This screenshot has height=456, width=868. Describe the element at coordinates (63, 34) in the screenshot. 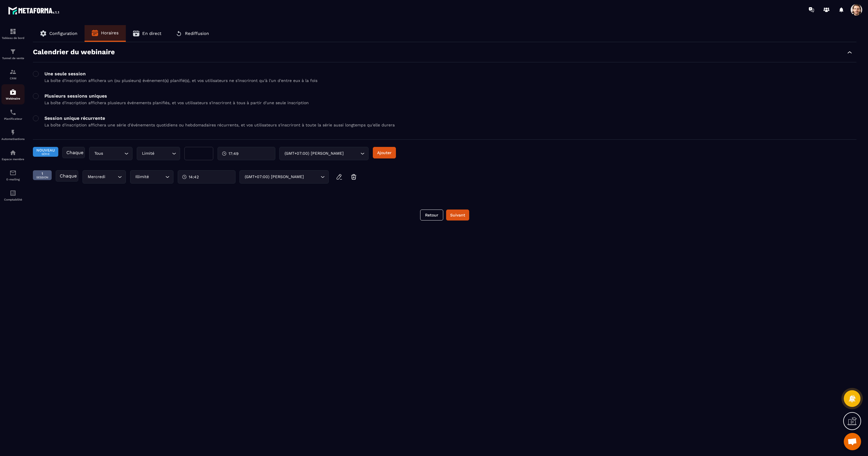

I see `span: Configuration` at that location.